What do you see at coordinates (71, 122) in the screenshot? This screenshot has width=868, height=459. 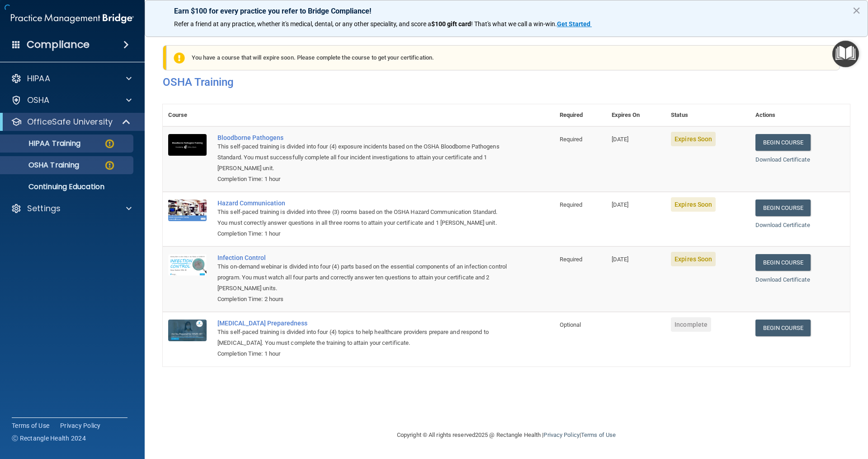 I see `a: OfficeSafe University` at bounding box center [71, 122].